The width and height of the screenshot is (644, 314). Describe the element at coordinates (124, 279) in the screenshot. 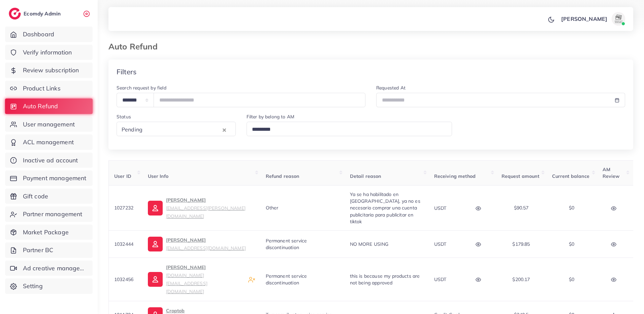

I see `span: 1032456` at that location.